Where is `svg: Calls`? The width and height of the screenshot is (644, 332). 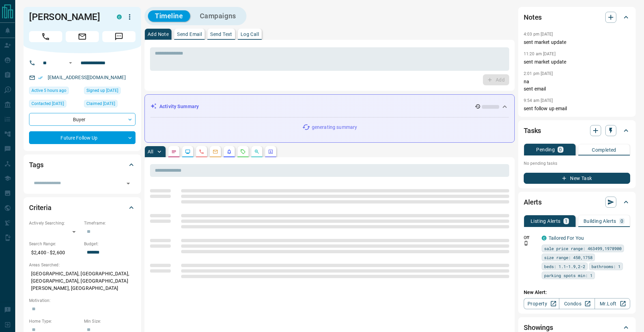 svg: Calls is located at coordinates (202, 152).